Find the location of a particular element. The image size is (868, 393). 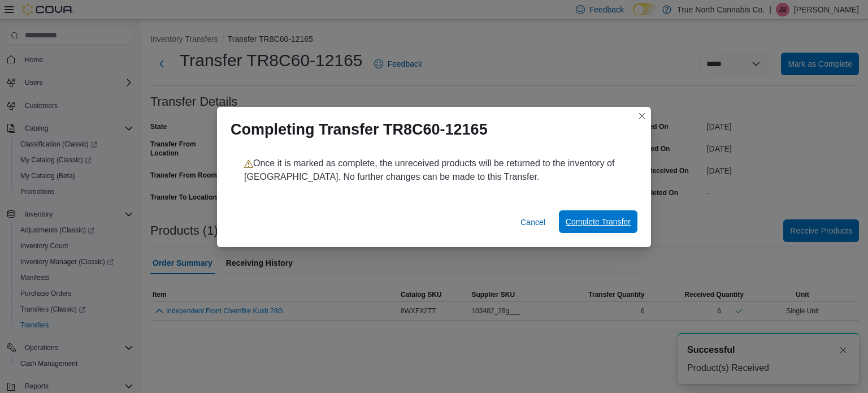

h1: Completing Transfer TR8C60-12165 is located at coordinates (359, 130).